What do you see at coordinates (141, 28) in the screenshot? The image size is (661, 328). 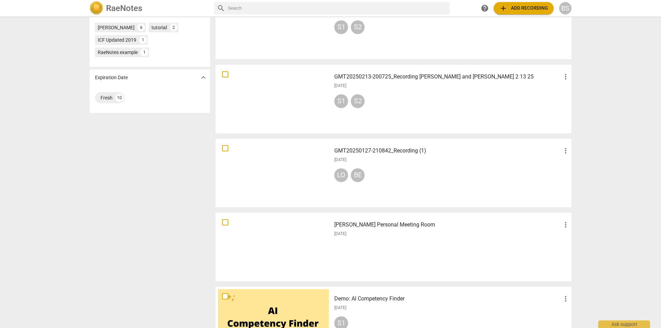 I see `div: 6` at bounding box center [141, 28].